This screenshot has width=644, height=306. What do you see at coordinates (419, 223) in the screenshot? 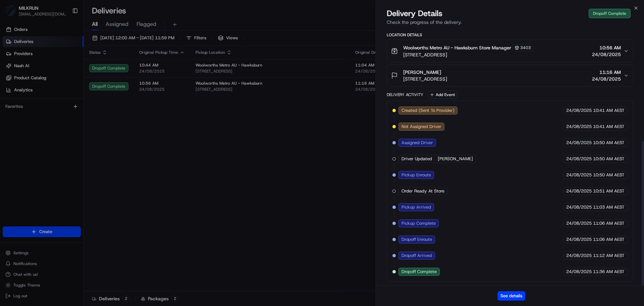
I see `span: Pickup Complete` at bounding box center [419, 223].